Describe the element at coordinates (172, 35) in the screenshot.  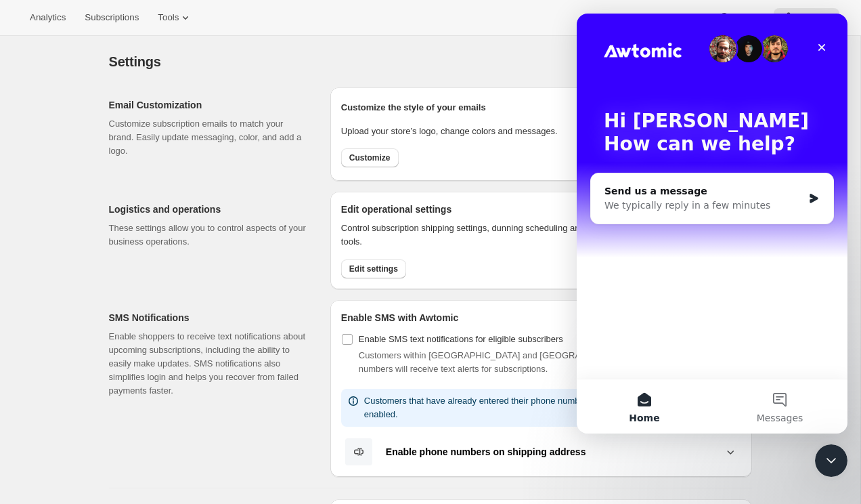
I see `img: Profile image for Adrian` at that location.